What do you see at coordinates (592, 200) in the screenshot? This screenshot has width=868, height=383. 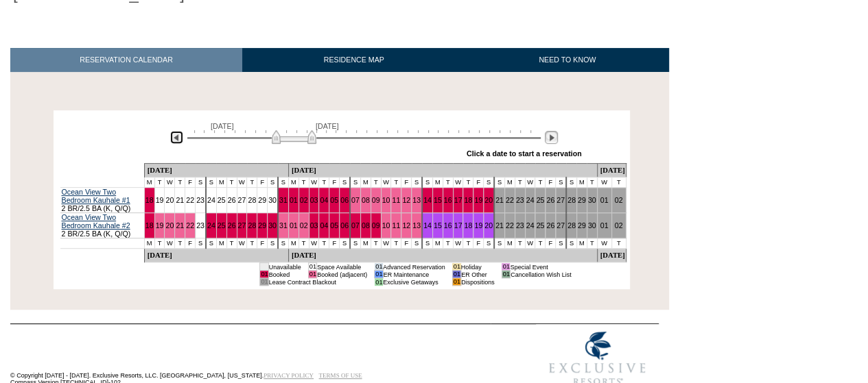 I see `a: 30` at bounding box center [592, 200].